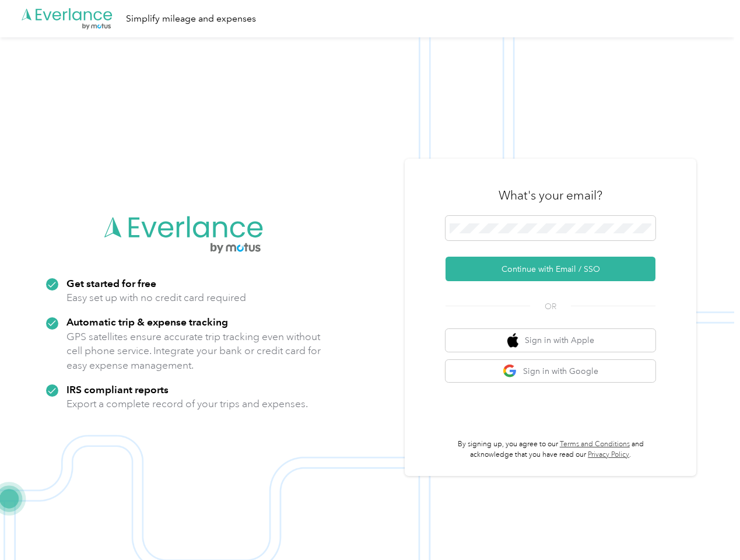 The height and width of the screenshot is (560, 740). What do you see at coordinates (551, 195) in the screenshot?
I see `h3: What's your email?` at bounding box center [551, 195].